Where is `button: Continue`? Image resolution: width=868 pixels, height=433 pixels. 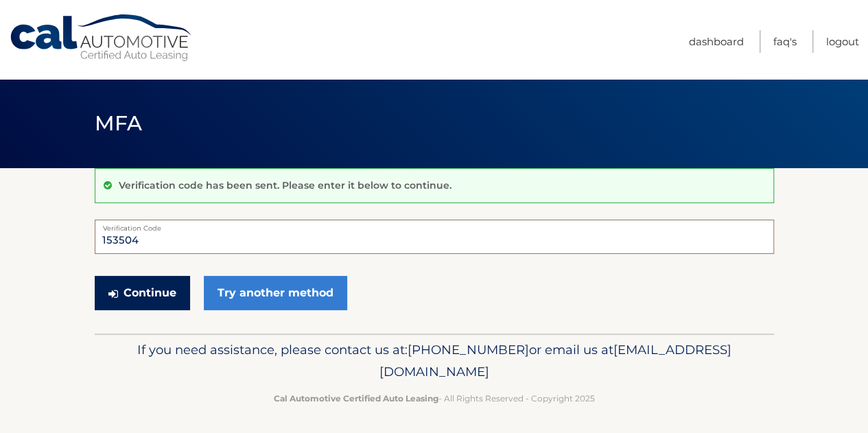
button: Continue is located at coordinates (142, 293).